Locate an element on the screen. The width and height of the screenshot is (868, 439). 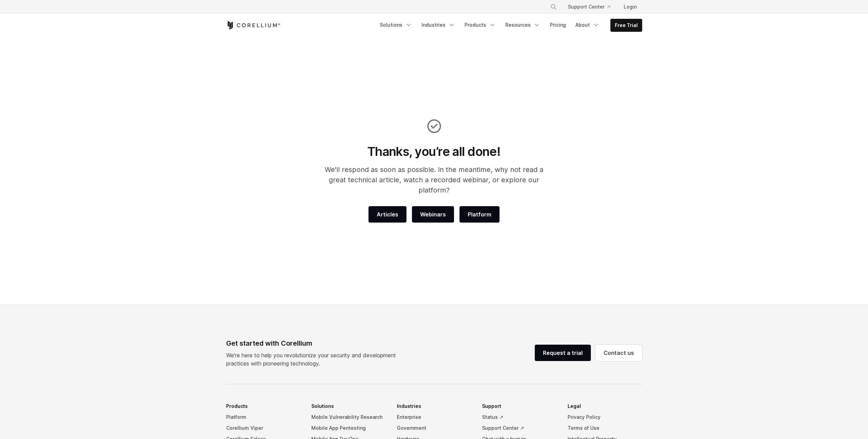
a: Status ↗ is located at coordinates (519, 417).